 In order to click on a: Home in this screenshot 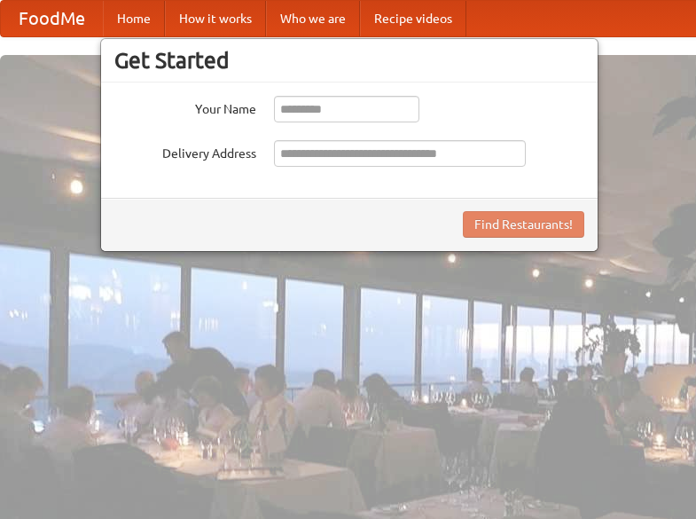, I will do `click(134, 19)`.